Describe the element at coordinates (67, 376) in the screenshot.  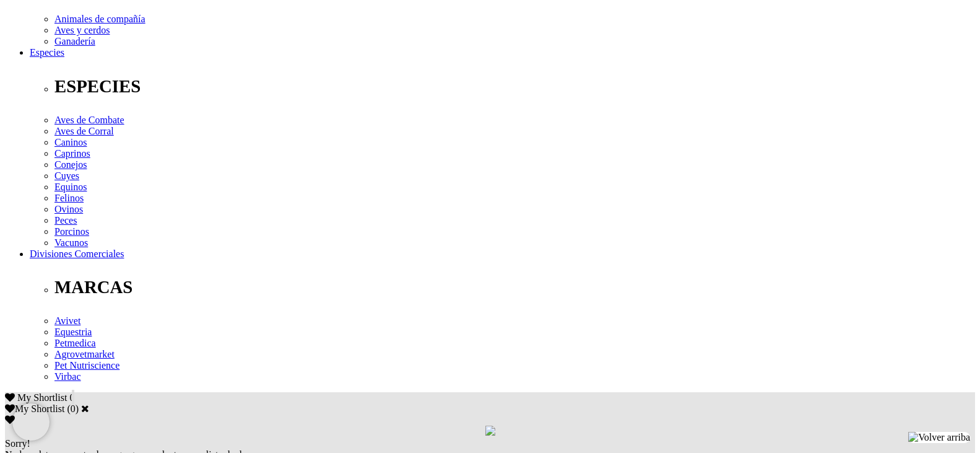
I see `span: Virbac` at that location.